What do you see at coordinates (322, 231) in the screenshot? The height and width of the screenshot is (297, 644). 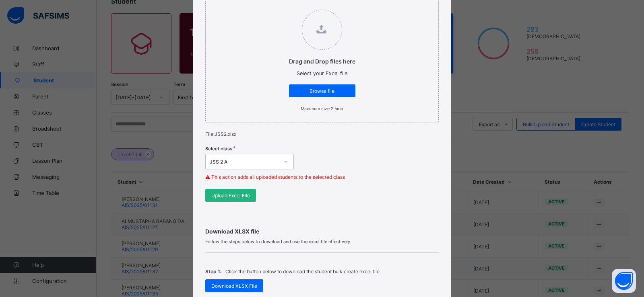 I see `span: Download XLSX file` at bounding box center [322, 231].